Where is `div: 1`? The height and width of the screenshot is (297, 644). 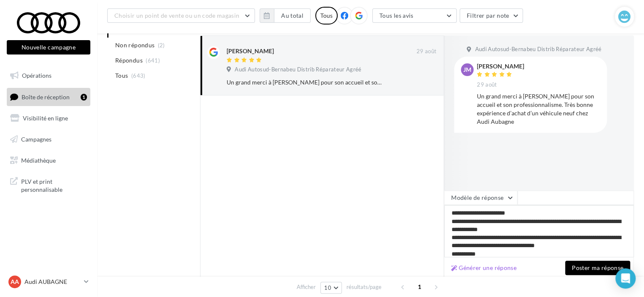
div: 1 is located at coordinates (84, 97).